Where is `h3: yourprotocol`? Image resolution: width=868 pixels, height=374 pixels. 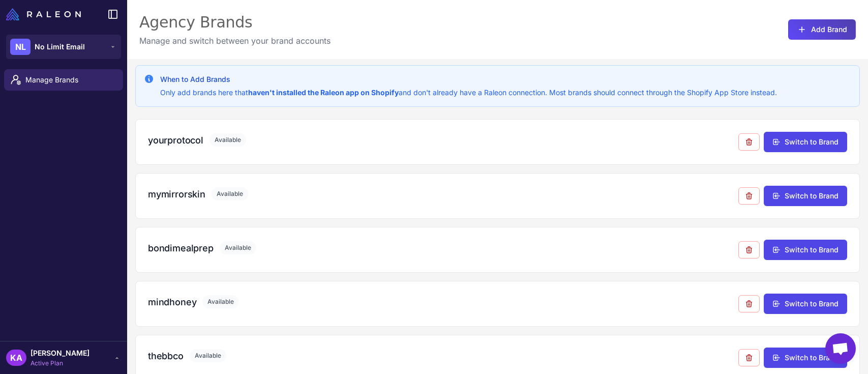
h3: yourprotocol is located at coordinates (176, 140).